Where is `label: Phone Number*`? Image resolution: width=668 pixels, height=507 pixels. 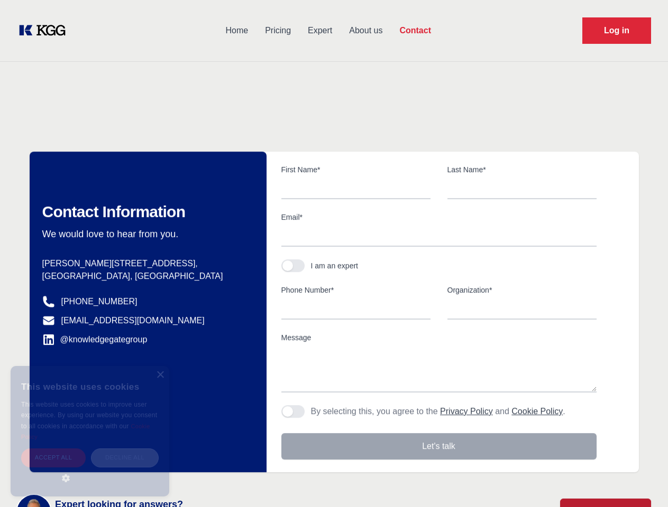 label: Phone Number* is located at coordinates (356, 290).